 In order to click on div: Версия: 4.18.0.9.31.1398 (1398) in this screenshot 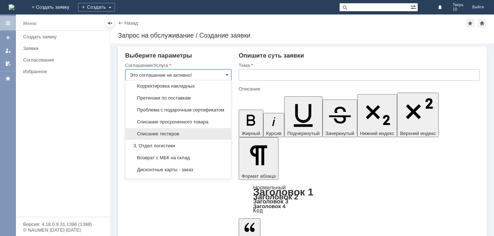, I will do `click(63, 224)`.